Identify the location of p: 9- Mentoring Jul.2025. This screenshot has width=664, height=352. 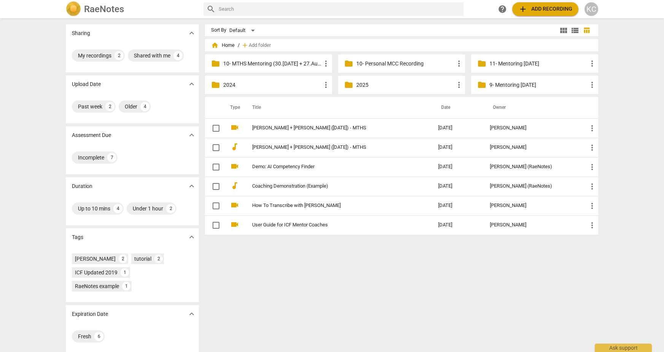
(538, 85).